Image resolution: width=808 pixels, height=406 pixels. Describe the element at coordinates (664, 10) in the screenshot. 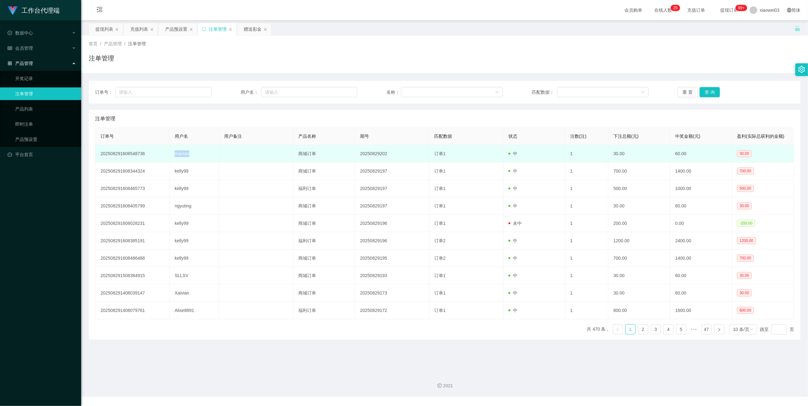

I see `span: 在线人数` at that location.